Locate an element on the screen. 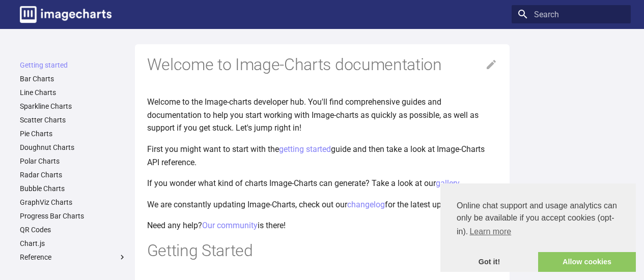  h1: Getting Started is located at coordinates (322, 252).